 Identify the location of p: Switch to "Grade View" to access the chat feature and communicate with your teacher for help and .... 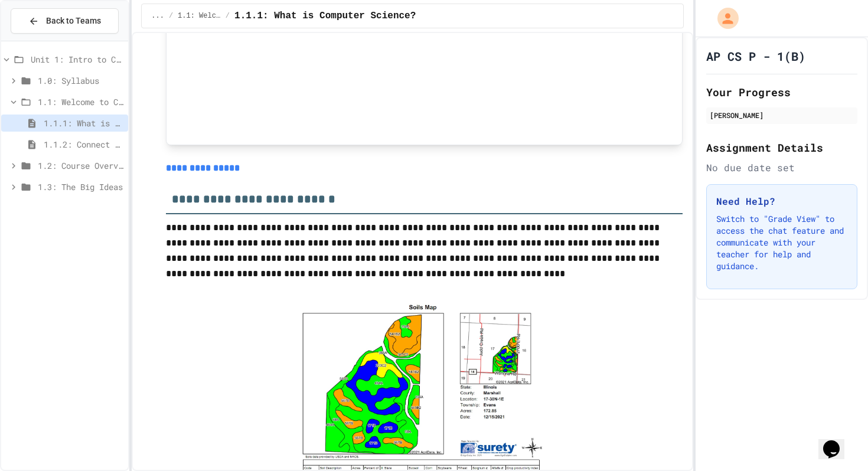
(782, 243).